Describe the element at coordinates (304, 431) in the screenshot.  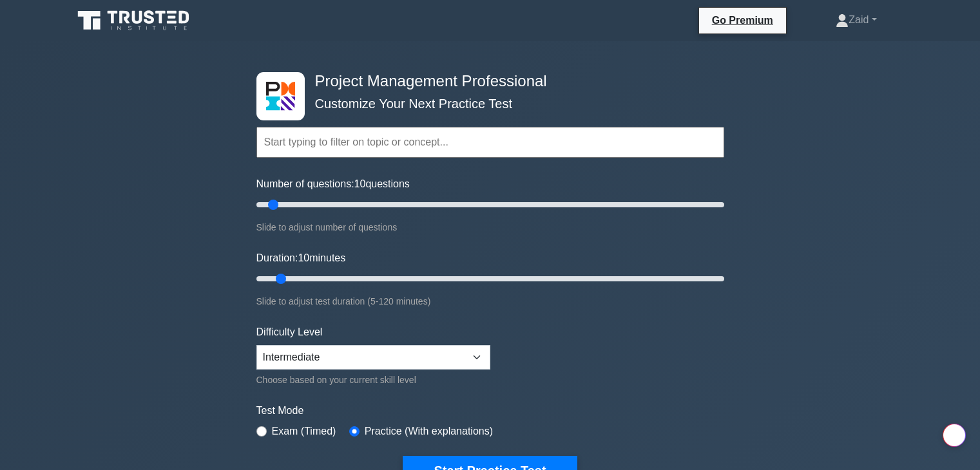
I see `label: Exam (Timed)` at that location.